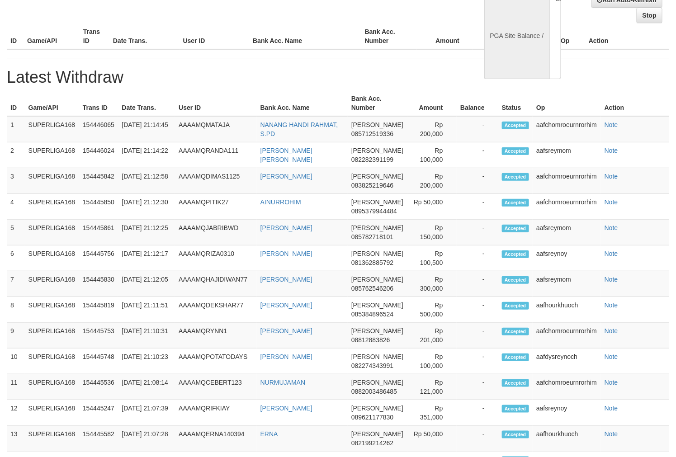 The width and height of the screenshot is (676, 457). What do you see at coordinates (99, 387) in the screenshot?
I see `td: 154445536` at bounding box center [99, 387].